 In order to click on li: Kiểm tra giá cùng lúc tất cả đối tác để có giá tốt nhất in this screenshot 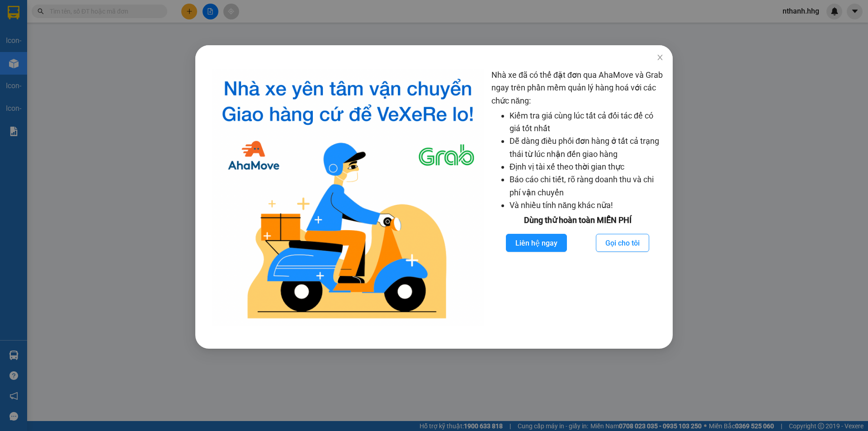, I will do `click(586, 122)`.